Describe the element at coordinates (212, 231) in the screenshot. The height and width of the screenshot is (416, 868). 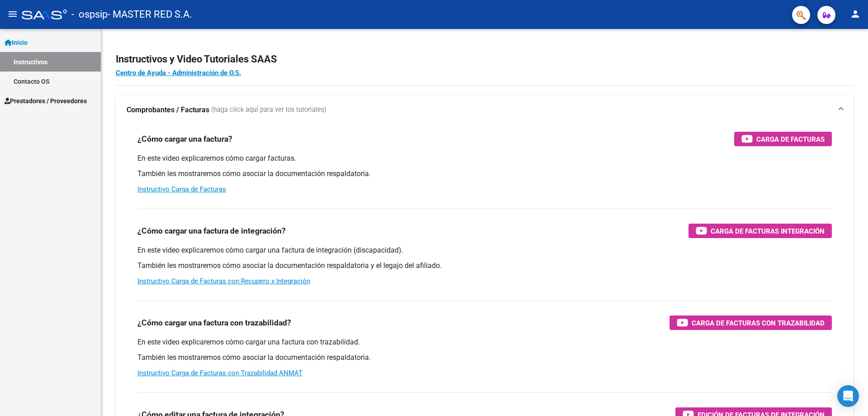
I see `h3: ¿Cómo cargar una factura de integración?` at that location.